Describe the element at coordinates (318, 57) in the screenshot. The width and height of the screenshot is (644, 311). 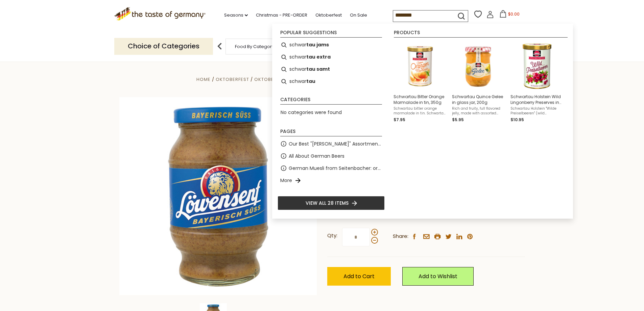
I see `b: tau extra` at that location.